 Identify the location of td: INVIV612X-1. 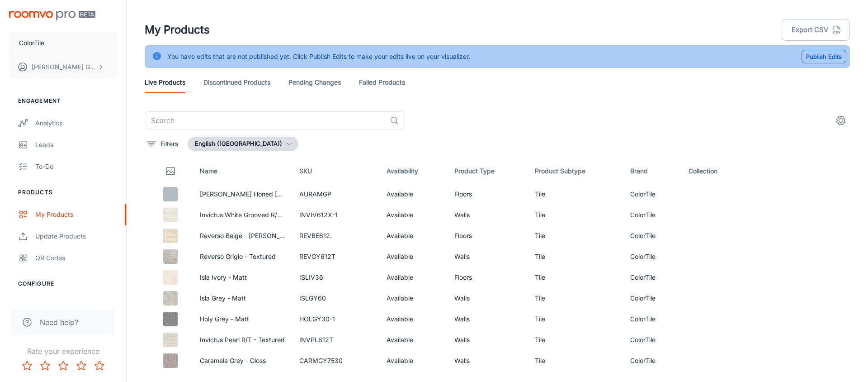
(336, 214).